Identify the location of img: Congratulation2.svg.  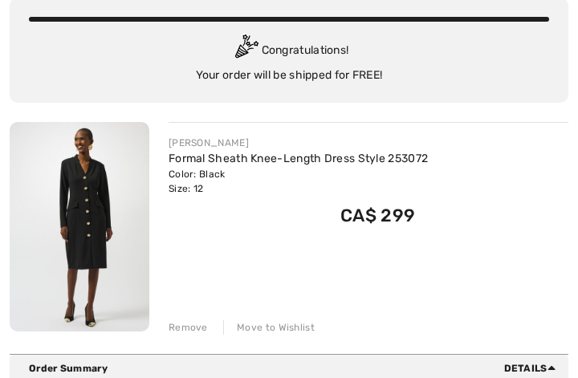
(245, 51).